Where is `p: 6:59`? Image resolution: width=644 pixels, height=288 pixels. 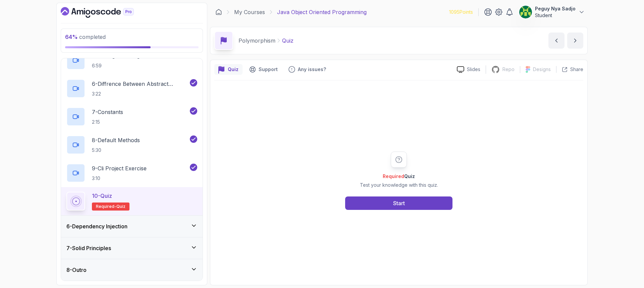
p: 6:59 is located at coordinates (123, 66).